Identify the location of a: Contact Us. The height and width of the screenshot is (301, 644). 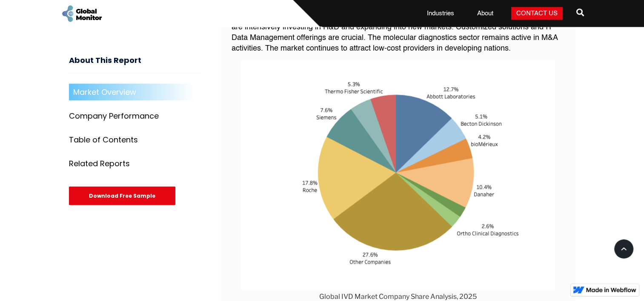
(537, 14).